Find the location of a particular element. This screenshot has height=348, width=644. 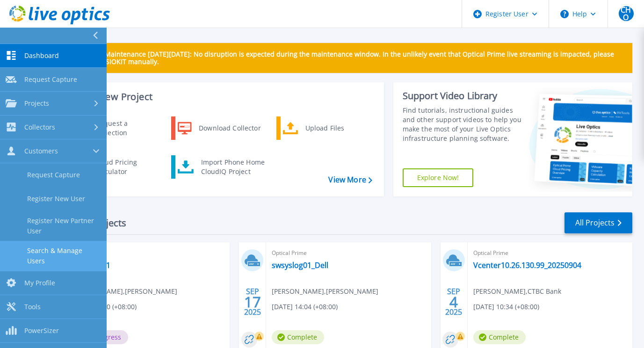

div: Upload Files is located at coordinates (335, 128).